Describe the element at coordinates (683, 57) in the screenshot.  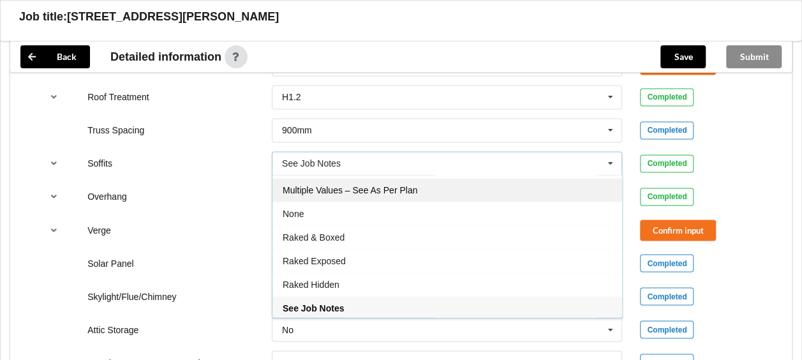
I see `button: Save` at that location.